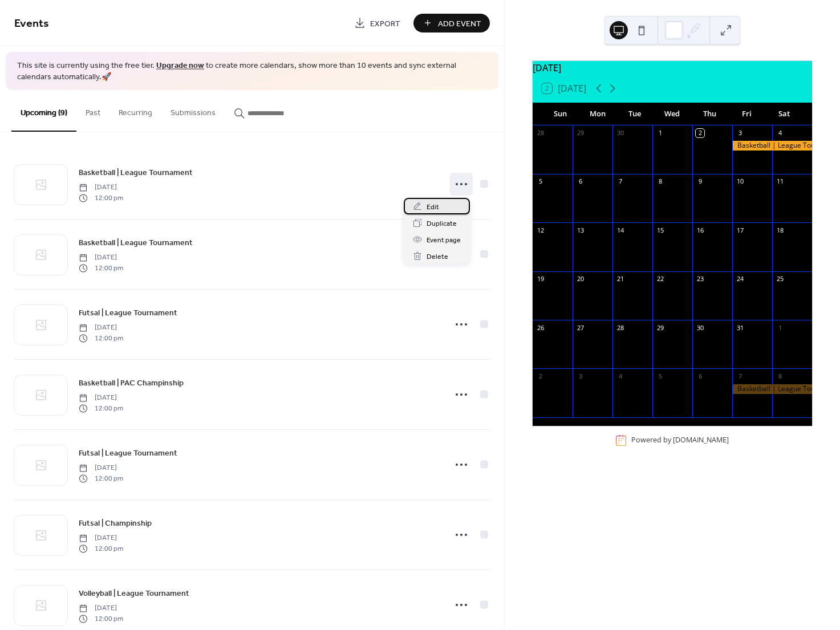  Describe the element at coordinates (32, 23) in the screenshot. I see `span: Events` at that location.